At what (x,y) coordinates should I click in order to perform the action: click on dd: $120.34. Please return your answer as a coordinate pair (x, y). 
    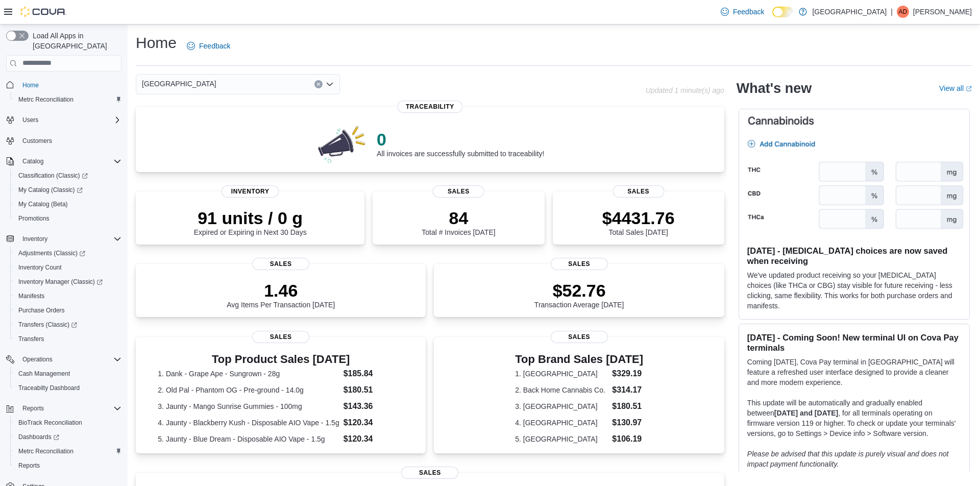
    Looking at the image, I should click on (374, 439).